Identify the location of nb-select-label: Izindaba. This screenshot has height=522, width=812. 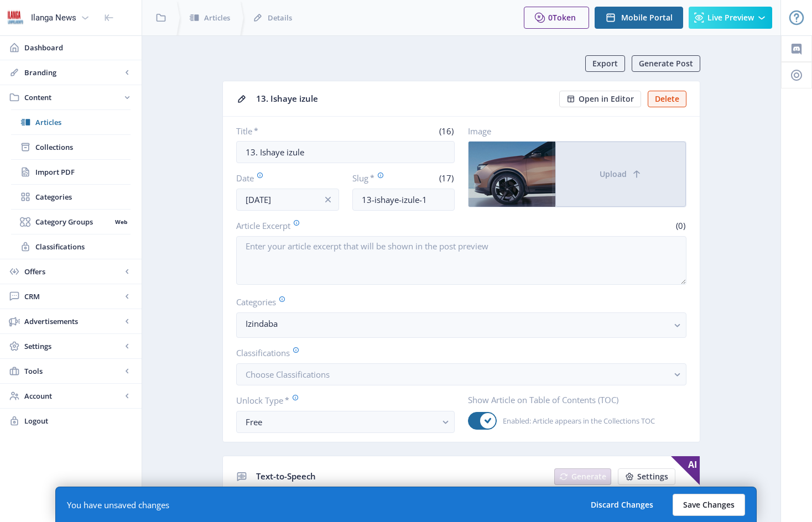
(457, 323).